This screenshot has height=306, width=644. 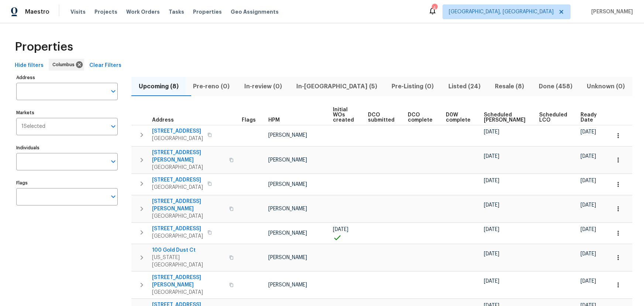 I want to click on label: Markets, so click(x=67, y=113).